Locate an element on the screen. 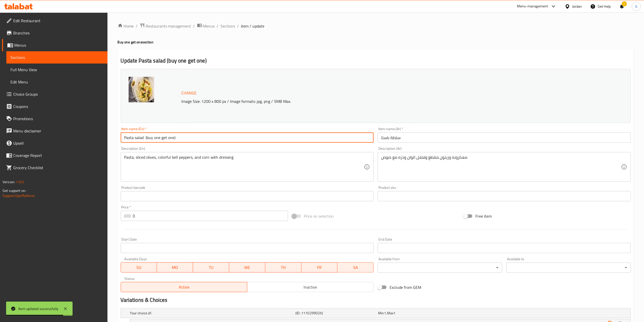 The height and width of the screenshot is (322, 644). a: Restaurants management is located at coordinates (166, 26).